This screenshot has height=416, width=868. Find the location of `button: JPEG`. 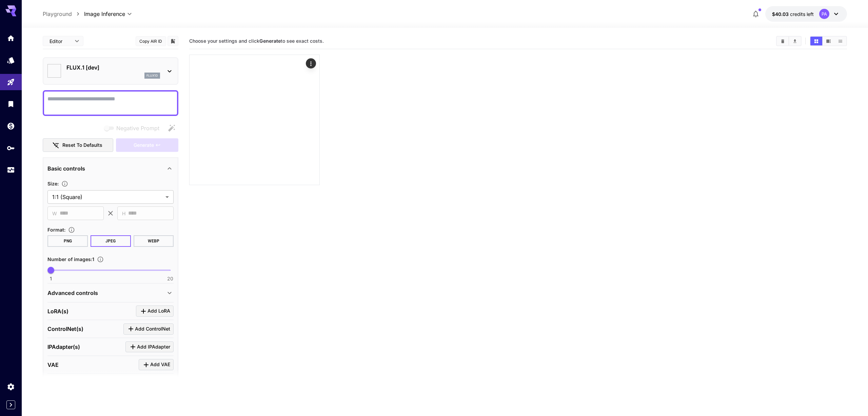

button: JPEG is located at coordinates (111, 241).